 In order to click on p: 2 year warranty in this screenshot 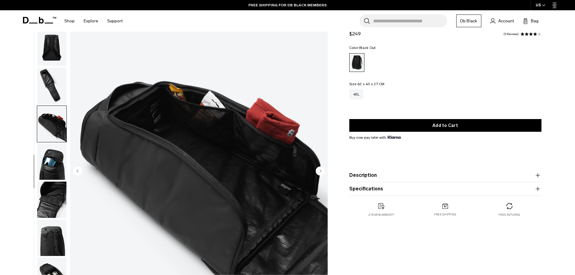, I will do `click(381, 215)`.